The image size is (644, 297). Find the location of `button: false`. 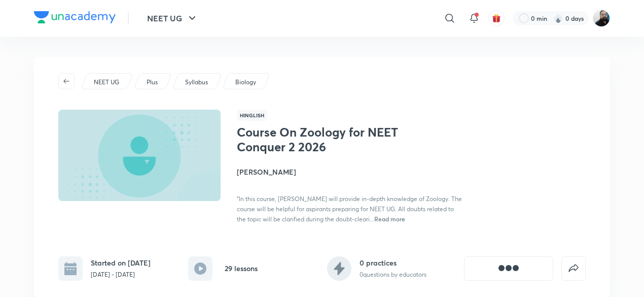

button: false is located at coordinates (574, 268).